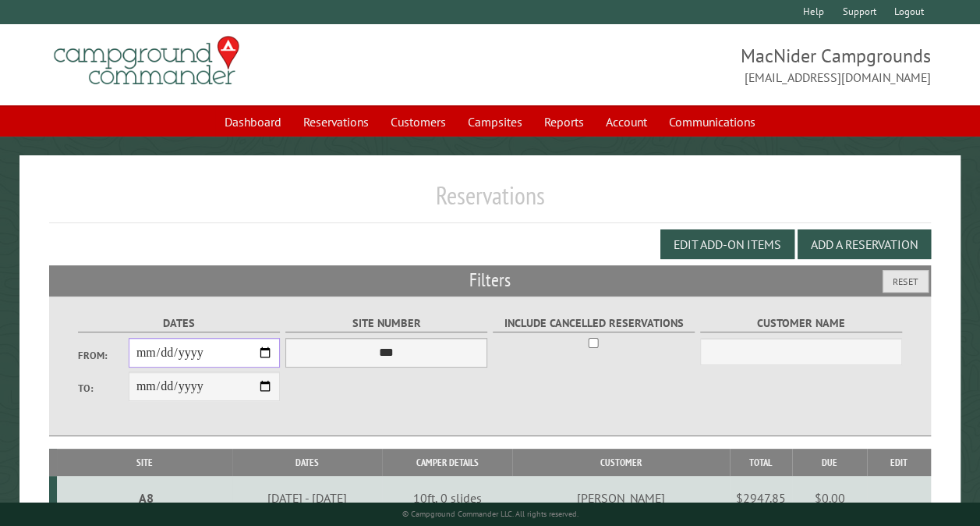 The width and height of the screenshot is (980, 526). I want to click on a: Account, so click(626, 121).